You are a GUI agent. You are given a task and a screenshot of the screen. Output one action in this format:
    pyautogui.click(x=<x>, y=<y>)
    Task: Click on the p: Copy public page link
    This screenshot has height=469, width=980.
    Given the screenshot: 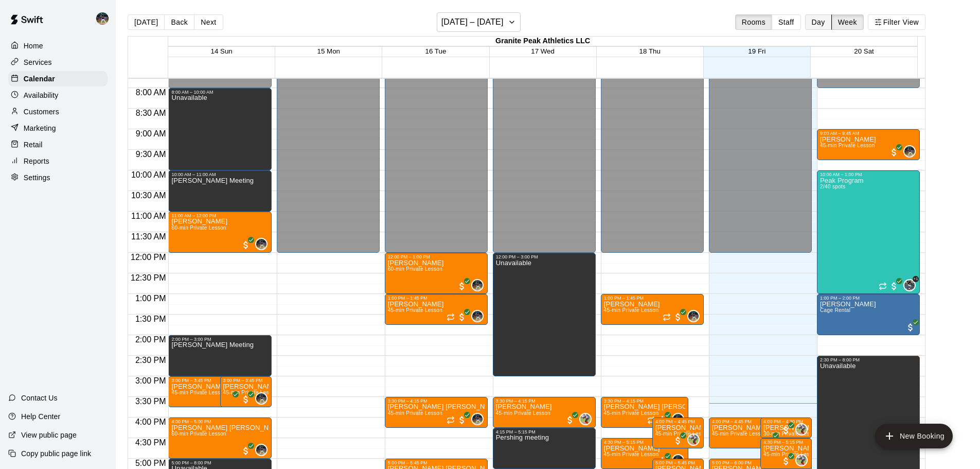 What is the action you would take?
    pyautogui.click(x=56, y=453)
    